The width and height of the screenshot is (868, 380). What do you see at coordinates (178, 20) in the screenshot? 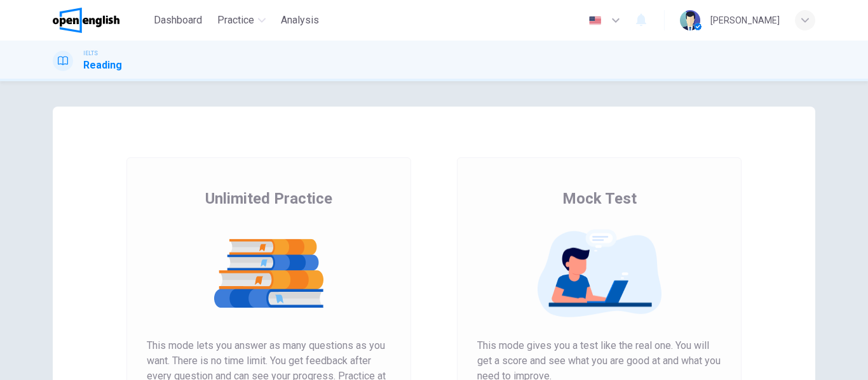
I see `span: Dashboard` at bounding box center [178, 20].